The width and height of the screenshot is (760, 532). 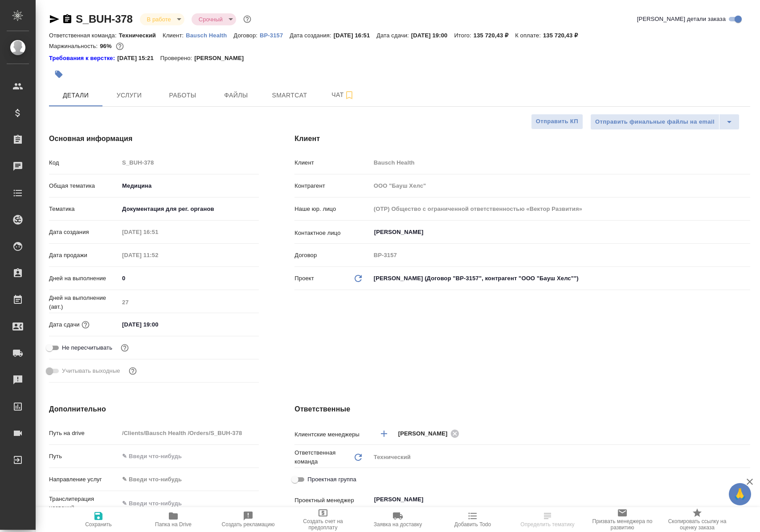 What do you see at coordinates (83, 232) in the screenshot?
I see `p: Дата создания` at bounding box center [83, 232].